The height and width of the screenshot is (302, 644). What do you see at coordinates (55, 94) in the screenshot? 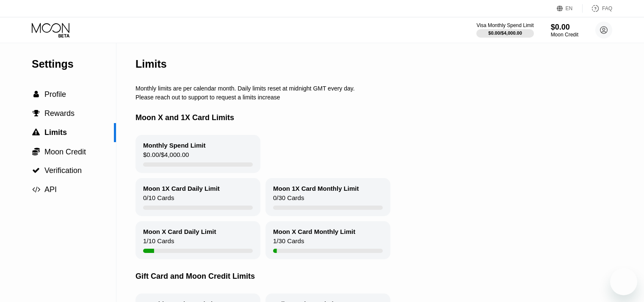
I see `span: Profile` at bounding box center [55, 94].